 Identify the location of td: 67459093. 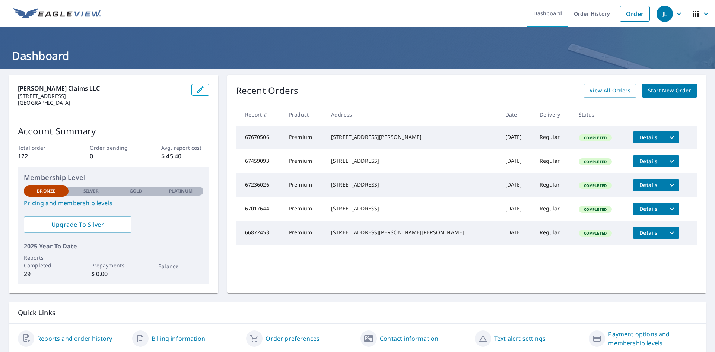
(260, 161).